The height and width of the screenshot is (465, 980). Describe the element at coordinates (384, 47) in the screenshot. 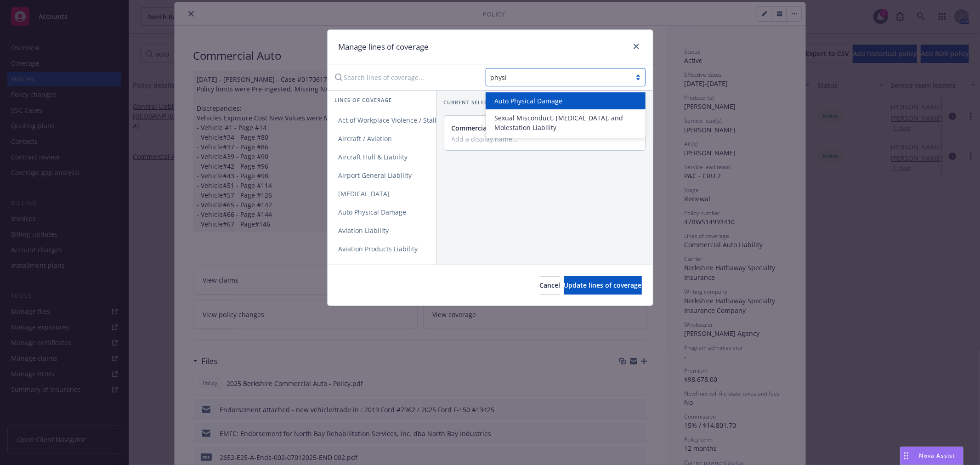

I see `h1: Manage lines of coverage` at that location.